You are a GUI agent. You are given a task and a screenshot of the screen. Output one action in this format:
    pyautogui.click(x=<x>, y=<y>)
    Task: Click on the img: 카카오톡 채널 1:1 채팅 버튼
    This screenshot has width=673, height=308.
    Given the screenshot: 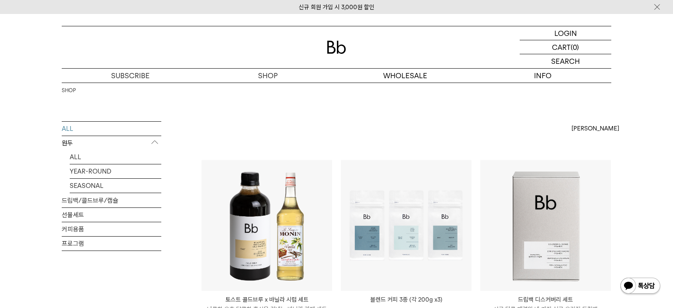 What is the action you would take?
    pyautogui.click(x=641, y=286)
    